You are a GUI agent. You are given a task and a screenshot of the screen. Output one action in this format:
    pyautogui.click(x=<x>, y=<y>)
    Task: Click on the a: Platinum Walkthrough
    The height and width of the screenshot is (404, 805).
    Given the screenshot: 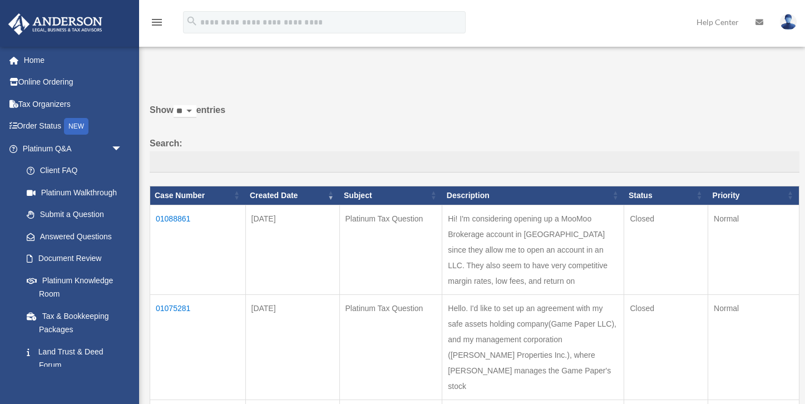 What is the action you would take?
    pyautogui.click(x=75, y=193)
    